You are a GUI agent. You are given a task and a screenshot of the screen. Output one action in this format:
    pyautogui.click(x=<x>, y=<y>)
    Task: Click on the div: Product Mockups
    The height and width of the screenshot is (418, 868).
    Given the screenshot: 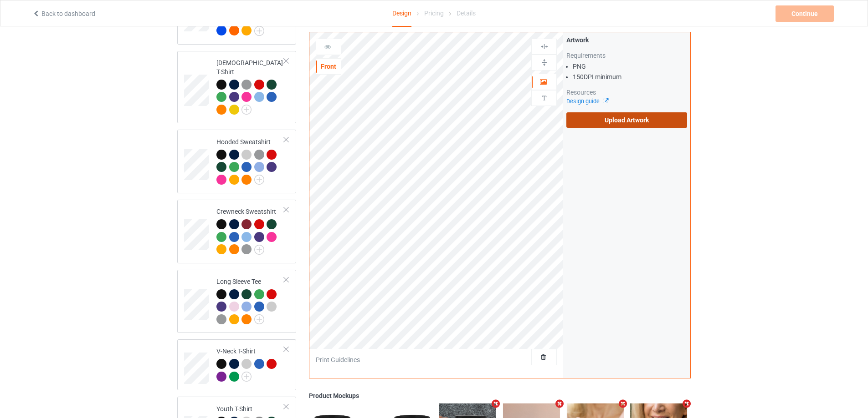 What is the action you would take?
    pyautogui.click(x=500, y=396)
    